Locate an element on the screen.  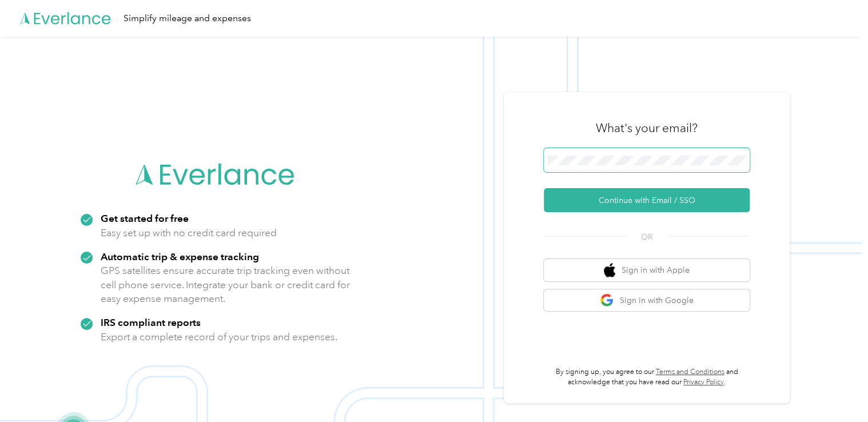
img: google logo is located at coordinates (607, 300).